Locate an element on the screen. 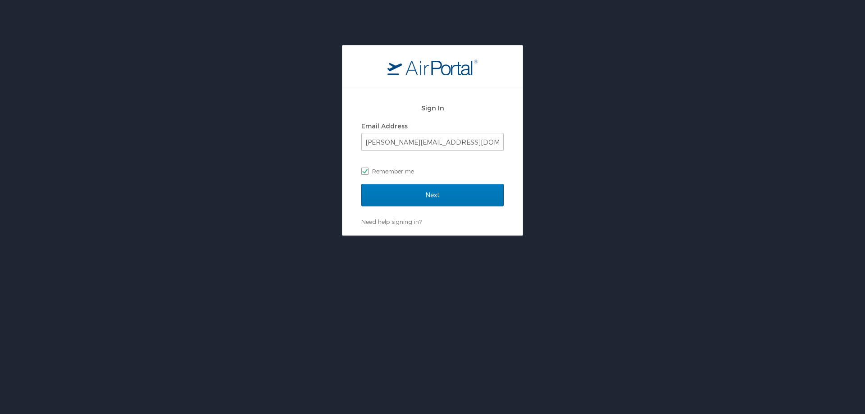  label: Remember me is located at coordinates (432, 171).